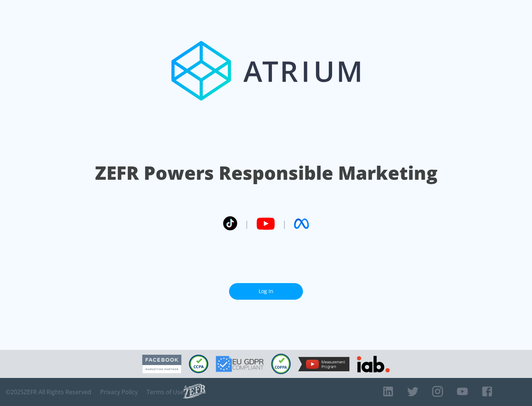  I want to click on span: © 2025 ZEFR All Rights Reserved, so click(49, 392).